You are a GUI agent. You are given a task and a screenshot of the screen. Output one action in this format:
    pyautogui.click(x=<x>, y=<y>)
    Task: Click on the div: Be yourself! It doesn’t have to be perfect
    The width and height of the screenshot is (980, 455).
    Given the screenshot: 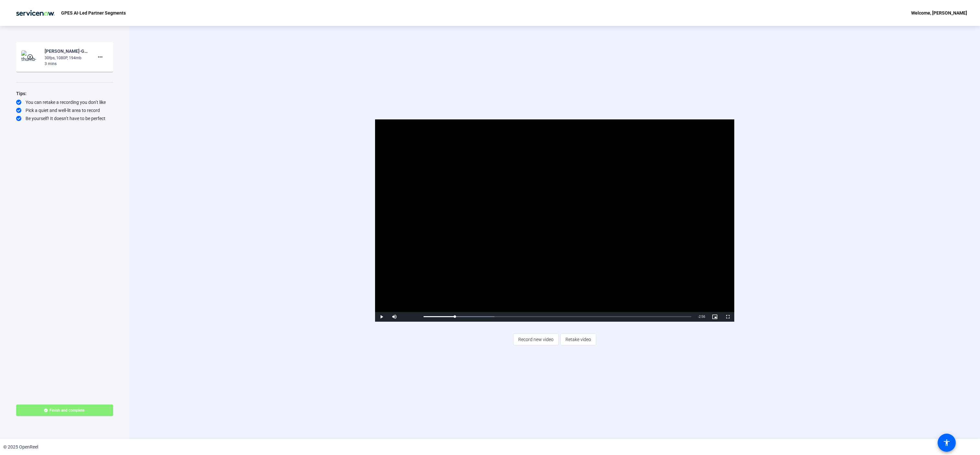 What is the action you would take?
    pyautogui.click(x=65, y=119)
    